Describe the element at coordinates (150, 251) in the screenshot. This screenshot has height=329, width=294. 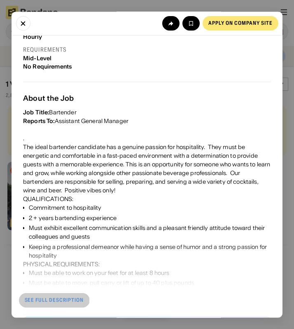
I see `div: Keeping a professional demeanor while having a sense of humor and a strong passion for hospitality` at that location.